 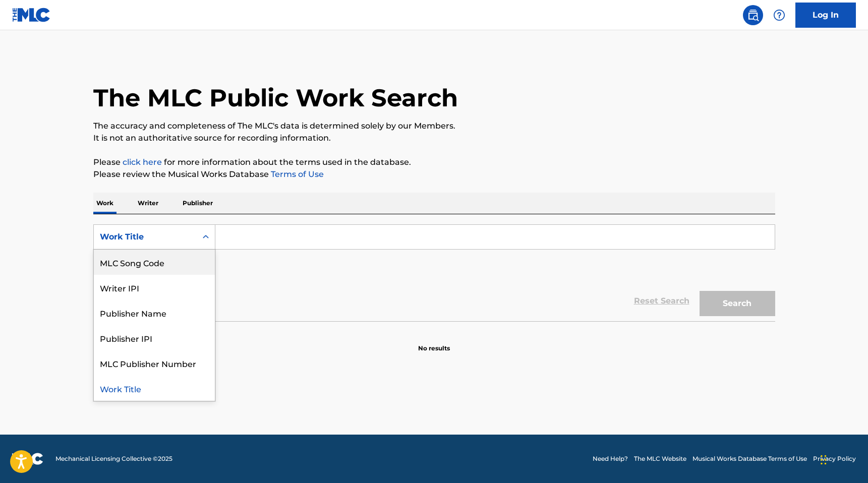 What do you see at coordinates (154, 338) in the screenshot?
I see `div: Publisher IPI` at bounding box center [154, 338].